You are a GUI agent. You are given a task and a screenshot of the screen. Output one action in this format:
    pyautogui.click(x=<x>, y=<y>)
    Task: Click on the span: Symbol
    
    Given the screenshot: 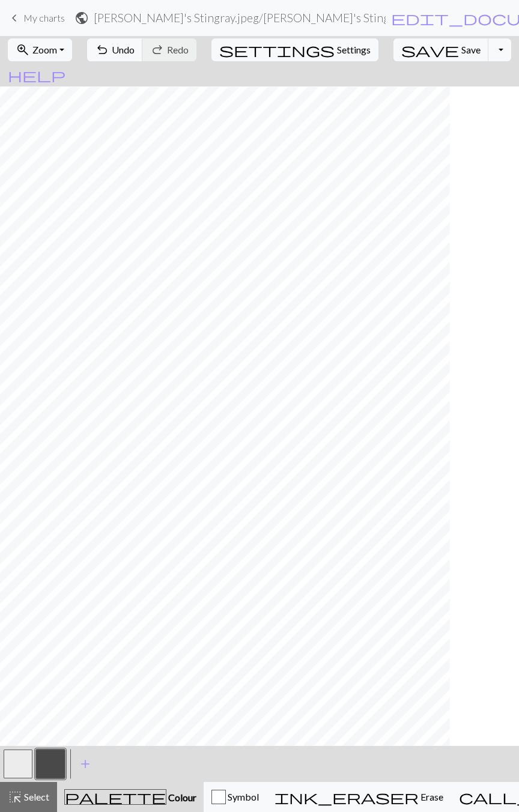 What is the action you would take?
    pyautogui.click(x=242, y=796)
    